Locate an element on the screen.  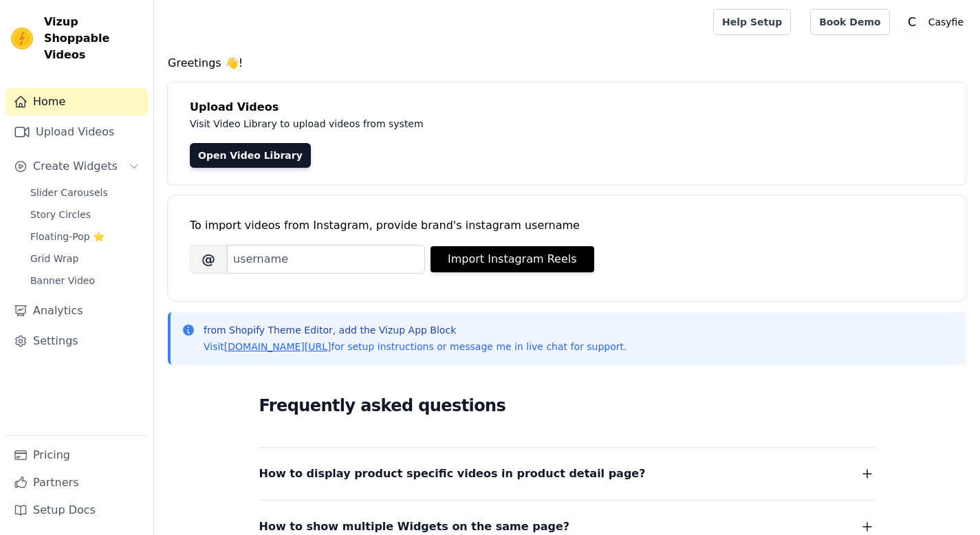
div: To import videos from Instagram, provide brand's instagram username is located at coordinates (566, 226).